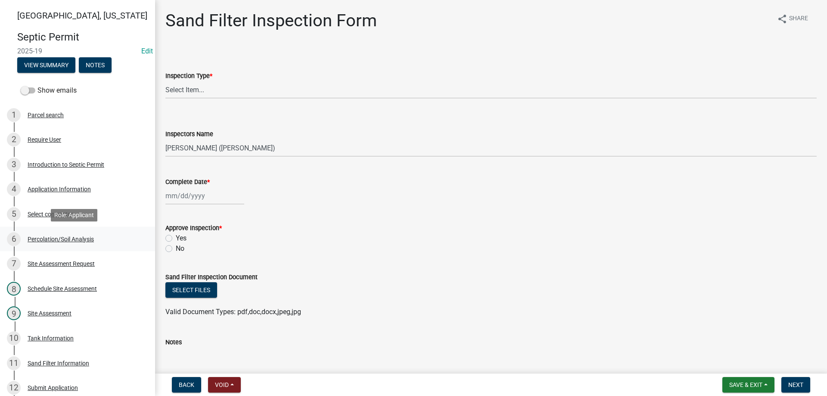 This screenshot has width=827, height=396. I want to click on button: Notes, so click(95, 65).